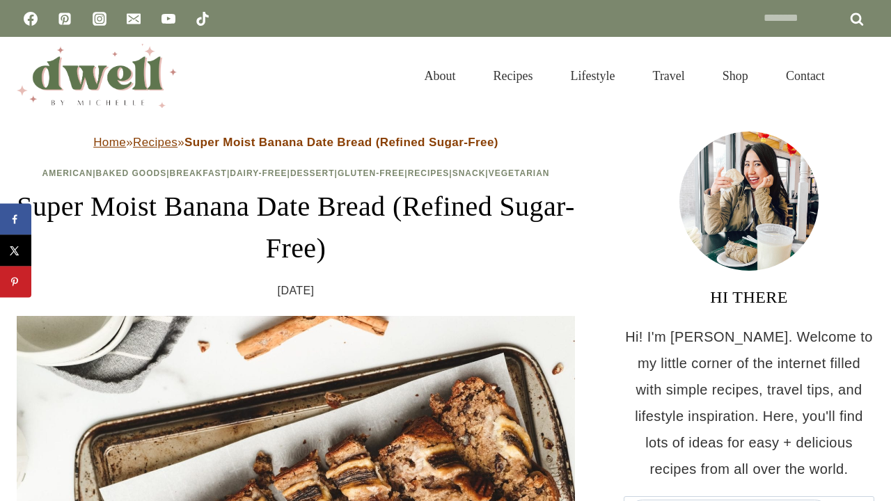  I want to click on a: American, so click(68, 173).